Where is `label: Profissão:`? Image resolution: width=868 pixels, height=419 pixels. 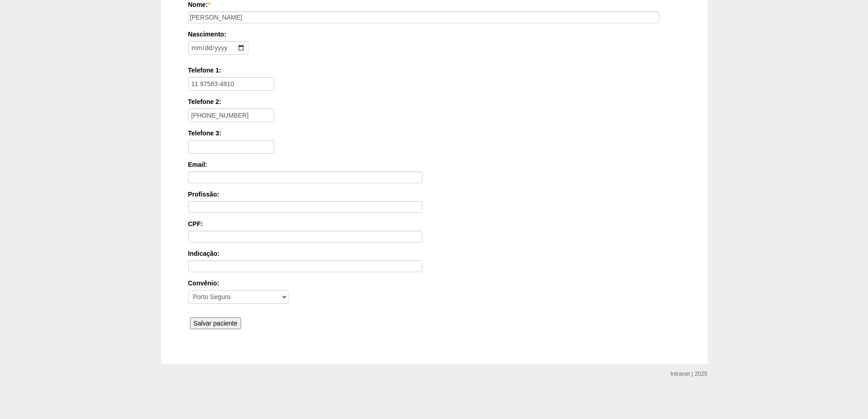
label: Profissão: is located at coordinates (434, 194).